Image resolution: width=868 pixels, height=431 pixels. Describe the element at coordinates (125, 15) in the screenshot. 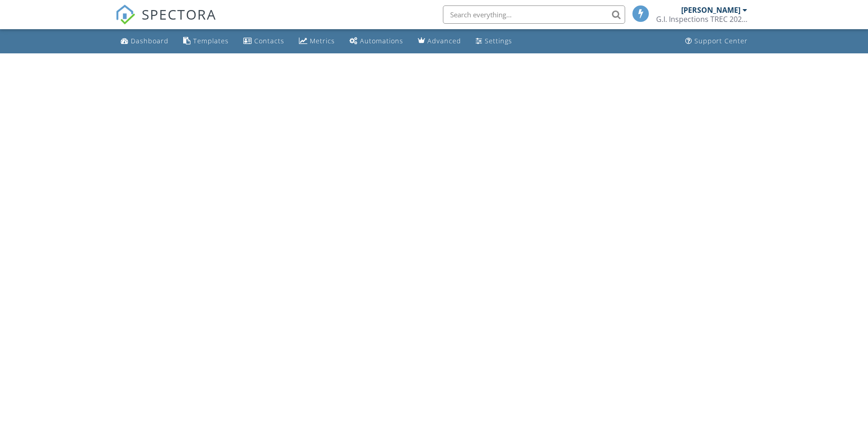

I see `img: The Best Home Inspection Software - Spectora` at that location.